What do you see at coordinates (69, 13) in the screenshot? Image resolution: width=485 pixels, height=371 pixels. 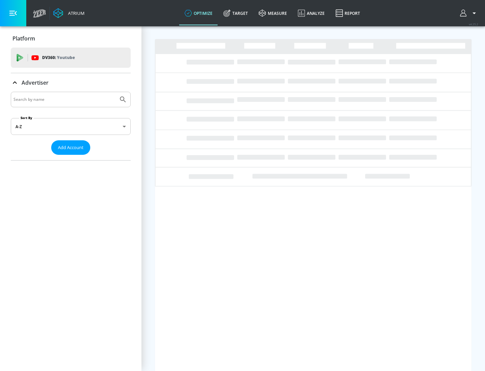 I see `a: Atrium` at bounding box center [69, 13].